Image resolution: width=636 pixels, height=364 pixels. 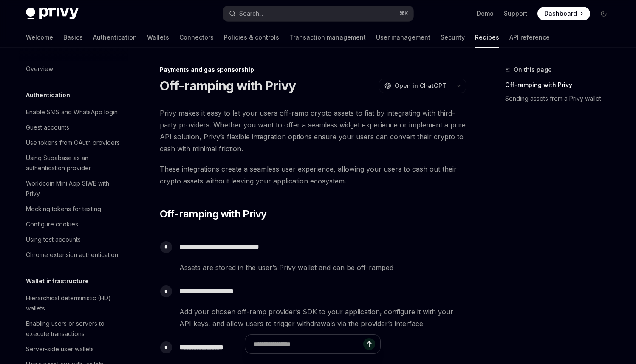 I want to click on a: Authentication, so click(x=115, y=37).